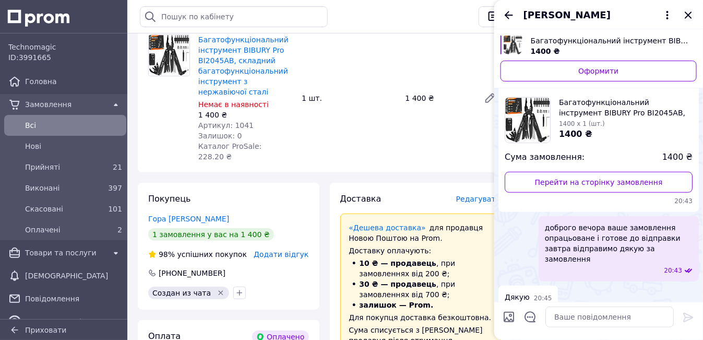 The width and height of the screenshot is (703, 340). I want to click on a: Переглянути товар, so click(598, 46).